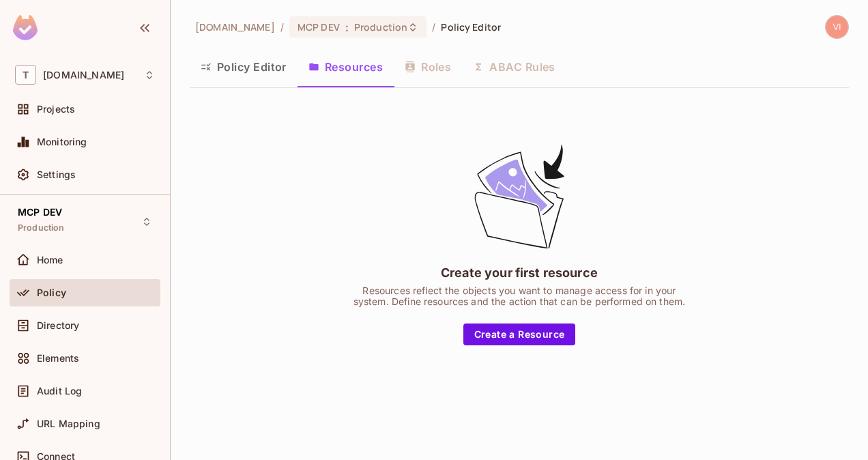 The width and height of the screenshot is (868, 460). What do you see at coordinates (25, 27) in the screenshot?
I see `img: SReyMgAAAABJRU5ErkJggg==` at bounding box center [25, 27].